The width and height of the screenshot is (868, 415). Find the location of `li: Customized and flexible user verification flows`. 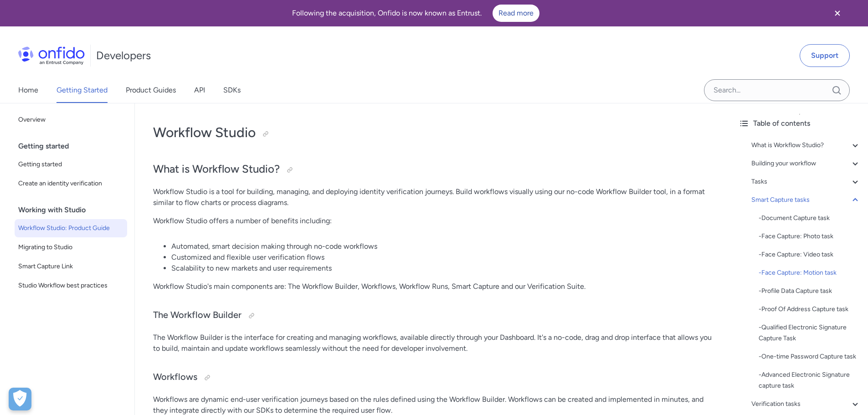

li: Customized and flexible user verification flows is located at coordinates (442, 257).